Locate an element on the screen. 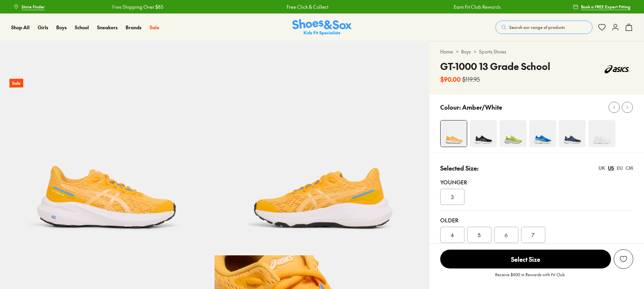 This screenshot has width=644, height=289. img: Vendor logo is located at coordinates (617, 69).